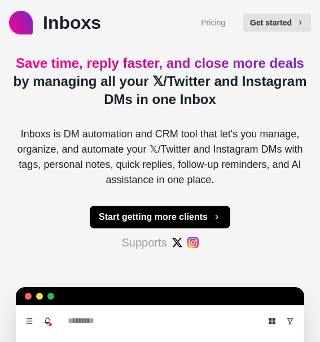  What do you see at coordinates (160, 81) in the screenshot?
I see `h2: by managing all your 𝕏/Twitter and Instagram DMs in one Inbox` at bounding box center [160, 81].